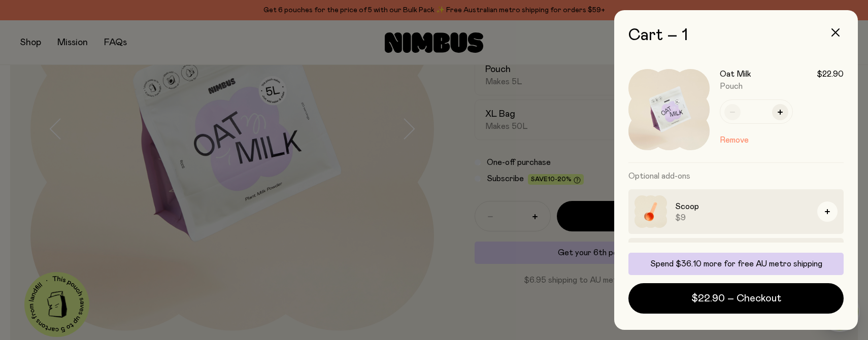 The height and width of the screenshot is (340, 868). What do you see at coordinates (735, 299) in the screenshot?
I see `span: $22.90 – Checkout` at bounding box center [735, 299].